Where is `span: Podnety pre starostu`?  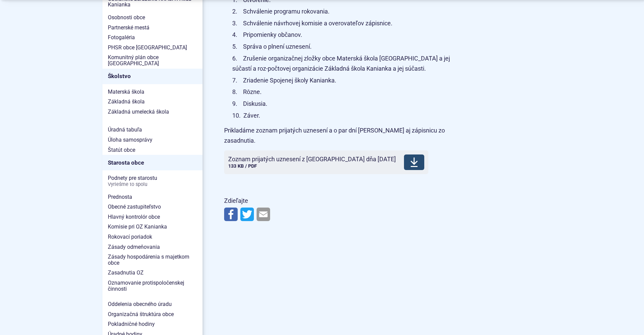
span: Podnety pre starostu is located at coordinates (153, 181).